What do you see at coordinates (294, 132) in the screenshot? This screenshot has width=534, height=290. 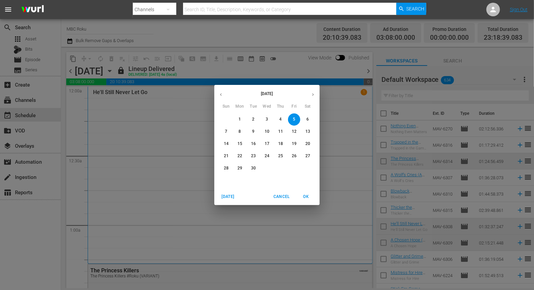 I see `p: 12` at bounding box center [294, 132].